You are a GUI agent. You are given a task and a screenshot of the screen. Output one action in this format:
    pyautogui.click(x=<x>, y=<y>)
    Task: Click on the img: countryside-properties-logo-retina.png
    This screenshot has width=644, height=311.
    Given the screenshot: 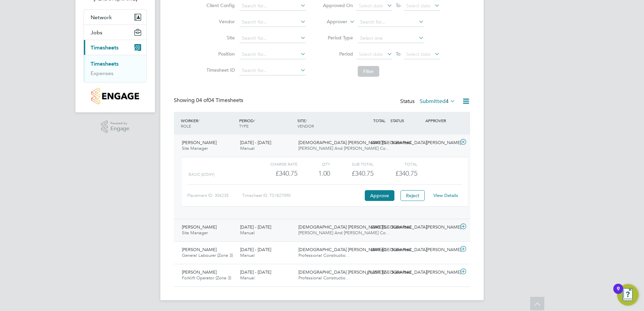 What is the action you would take?
    pyautogui.click(x=114, y=96)
    